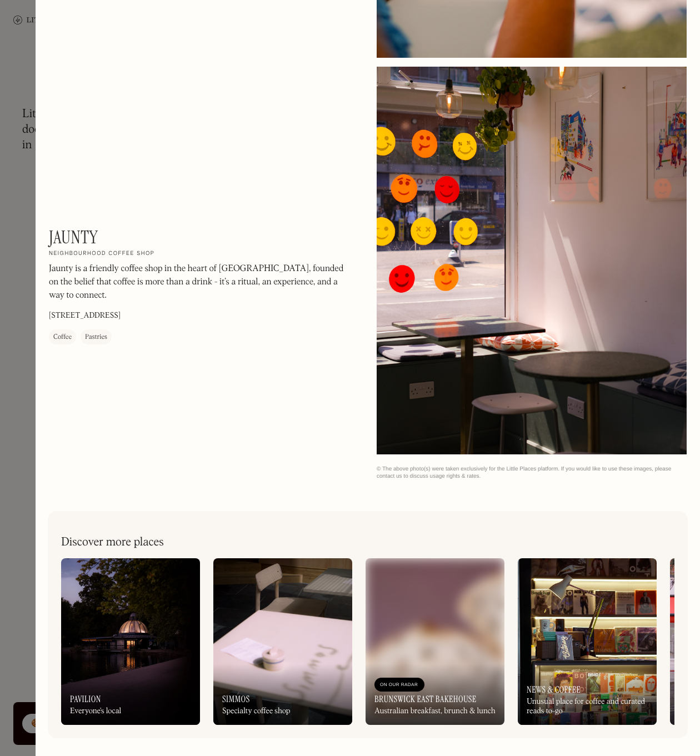 The width and height of the screenshot is (700, 756). Describe the element at coordinates (587, 641) in the screenshot. I see `a: News & CoffeeUnusual place for coffee and curated reads to-go` at that location.